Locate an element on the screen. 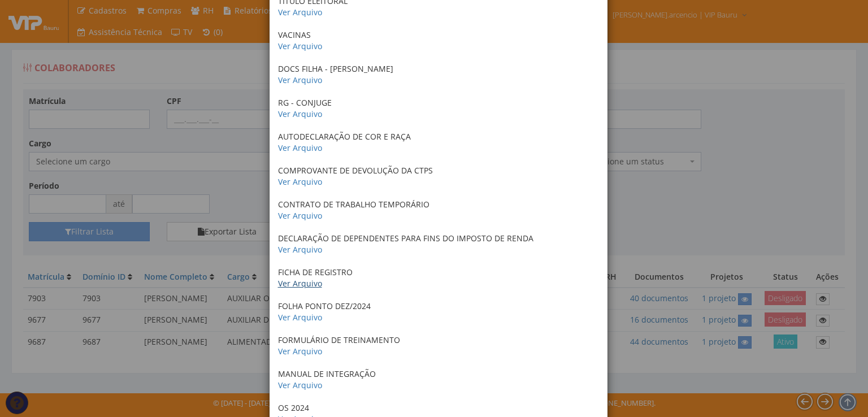  p: DECLARAÇÃO DE DEPENDENTES PARA FINS DO IMPOSTO DE RENDA is located at coordinates (438, 244).